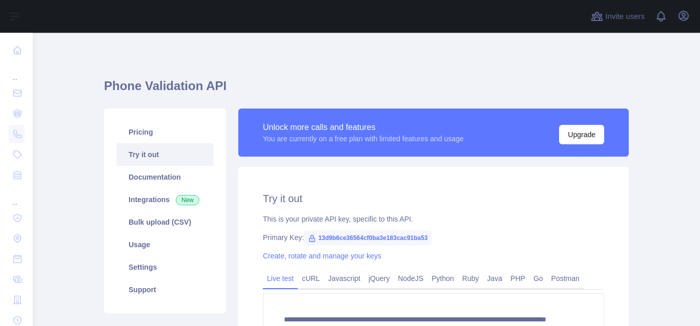 Image resolution: width=700 pixels, height=326 pixels. What do you see at coordinates (363, 139) in the screenshot?
I see `div: You are currently on a free plan with limited features and usage` at bounding box center [363, 139].